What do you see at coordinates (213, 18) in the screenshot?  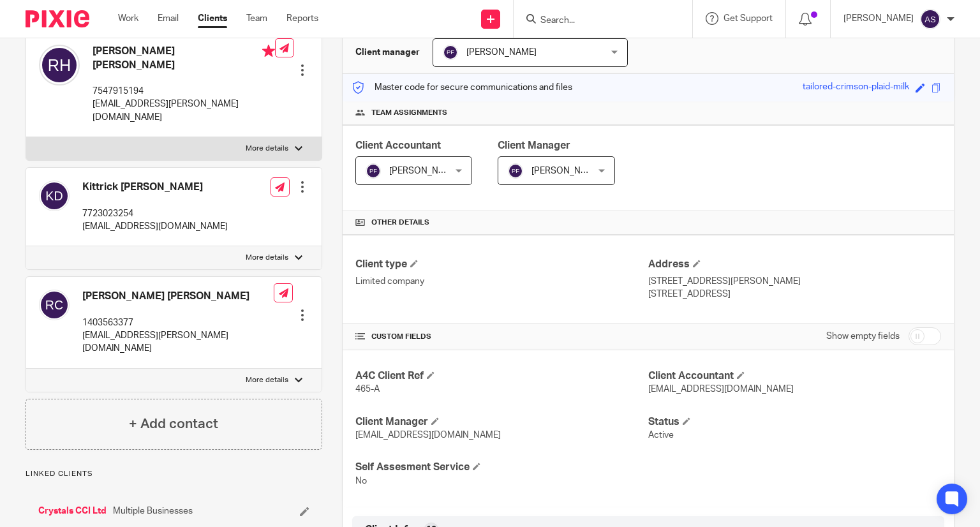 I see `a: Clients` at bounding box center [213, 18].